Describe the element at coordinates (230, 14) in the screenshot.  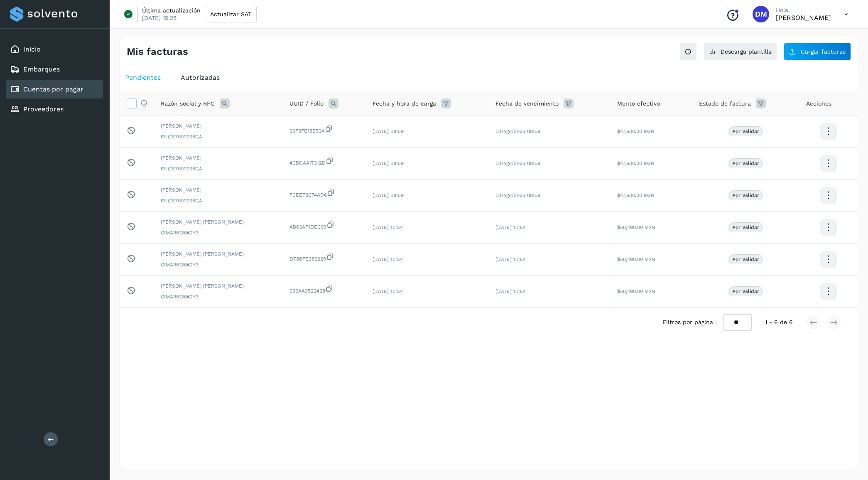
I see `span: Actualizar SAT` at that location.